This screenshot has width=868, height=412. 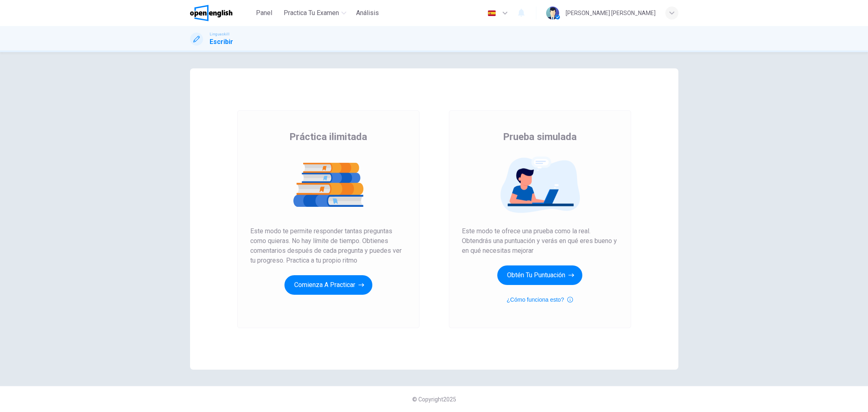 What do you see at coordinates (328, 246) in the screenshot?
I see `span: Este modo te permite responder tantas preguntas como quieras. No hay límite de tiempo. Obtienes c...` at bounding box center [328, 246].